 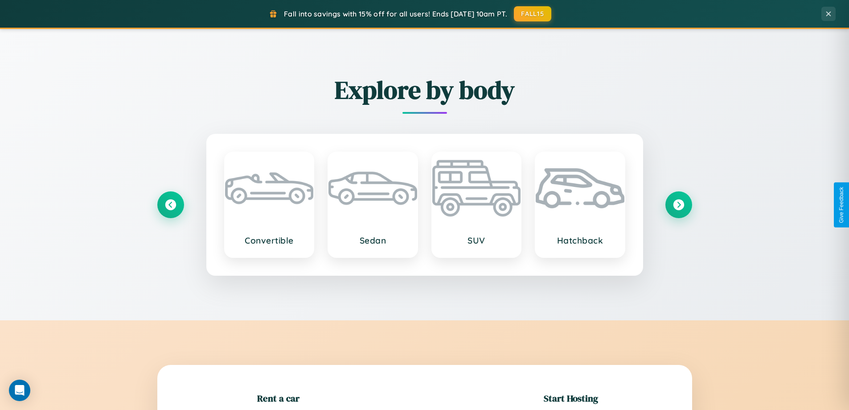 What do you see at coordinates (278, 398) in the screenshot?
I see `h2: Rent a car` at bounding box center [278, 398].